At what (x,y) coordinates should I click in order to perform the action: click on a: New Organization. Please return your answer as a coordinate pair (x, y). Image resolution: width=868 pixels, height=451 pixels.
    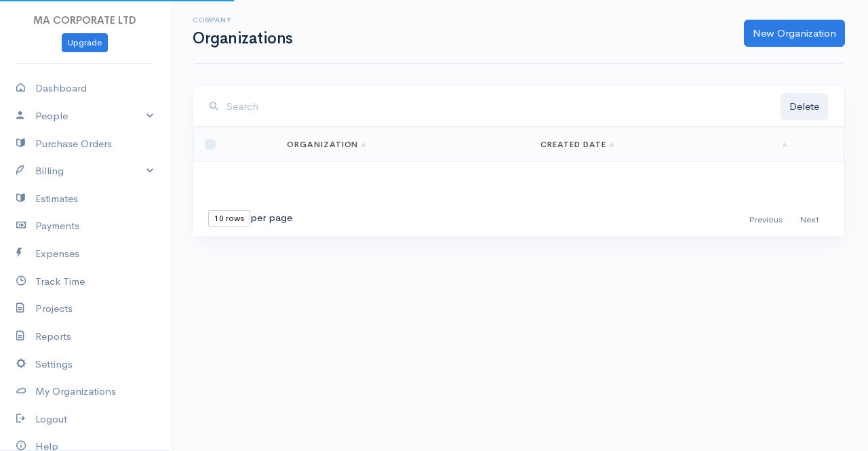
    Looking at the image, I should click on (794, 34).